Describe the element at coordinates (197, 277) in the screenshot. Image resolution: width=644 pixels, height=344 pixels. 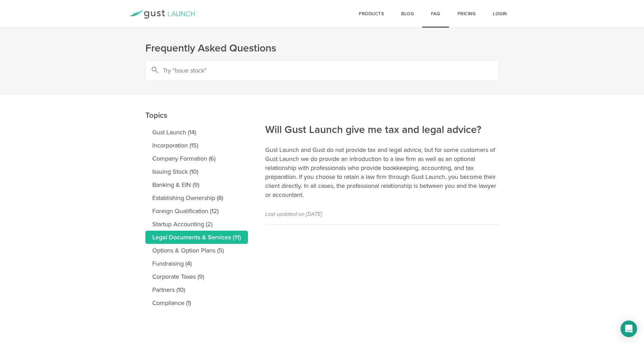
I see `a: Corporate Taxes (9)` at that location.